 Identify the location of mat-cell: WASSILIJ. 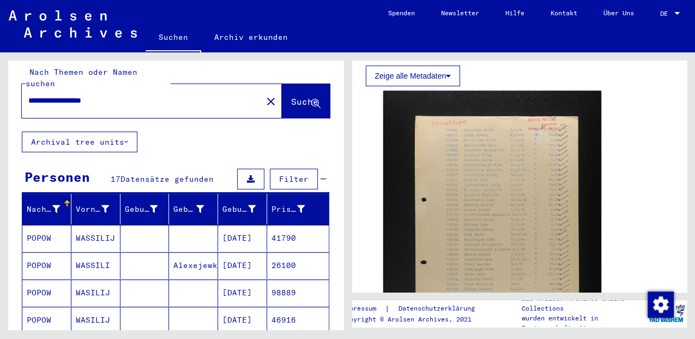
(96, 238).